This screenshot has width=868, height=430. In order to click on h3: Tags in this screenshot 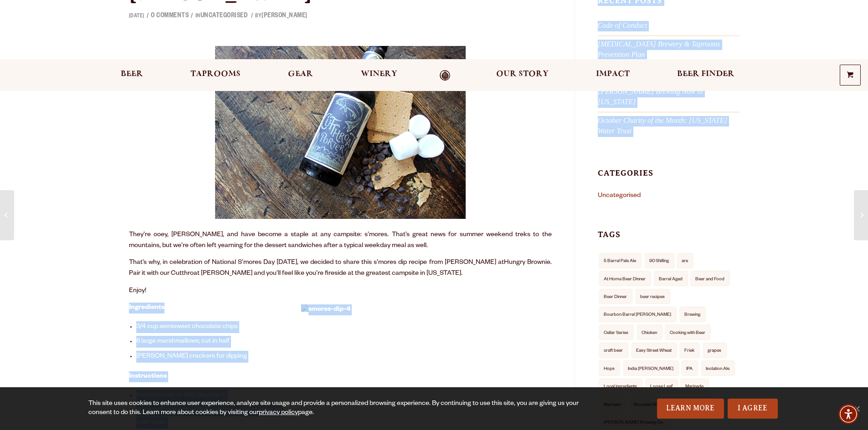, I will do `click(668, 238)`.